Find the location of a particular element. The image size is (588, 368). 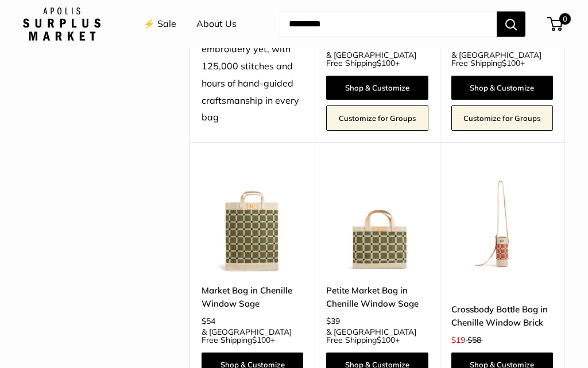

span: $39 is located at coordinates (333, 321).